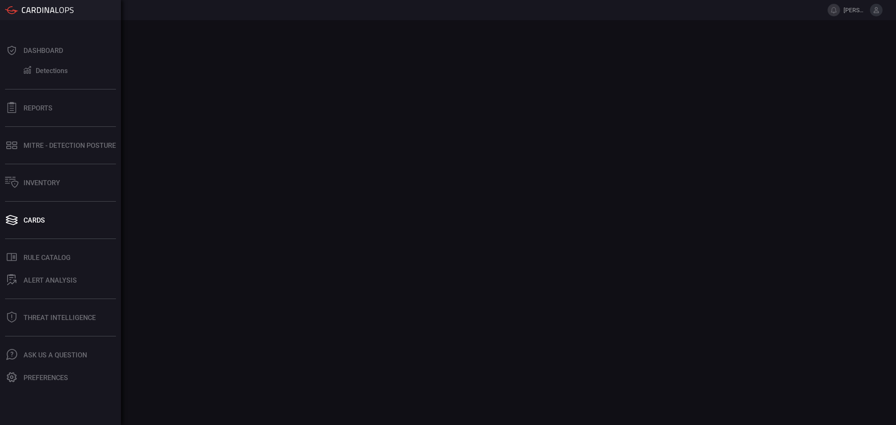 The width and height of the screenshot is (896, 425). What do you see at coordinates (50, 280) in the screenshot?
I see `div: ALERT ANALYSIS` at bounding box center [50, 280].